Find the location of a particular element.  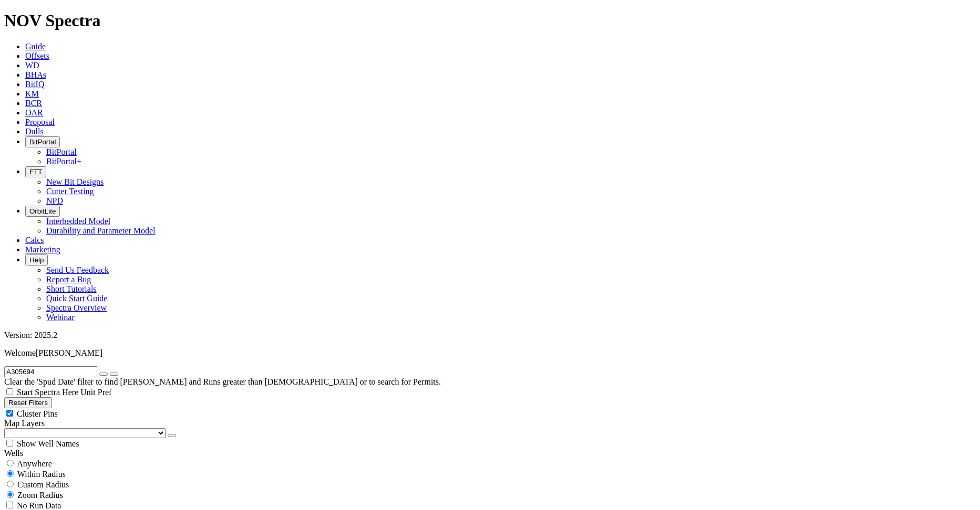

input: Search is located at coordinates (51, 372).